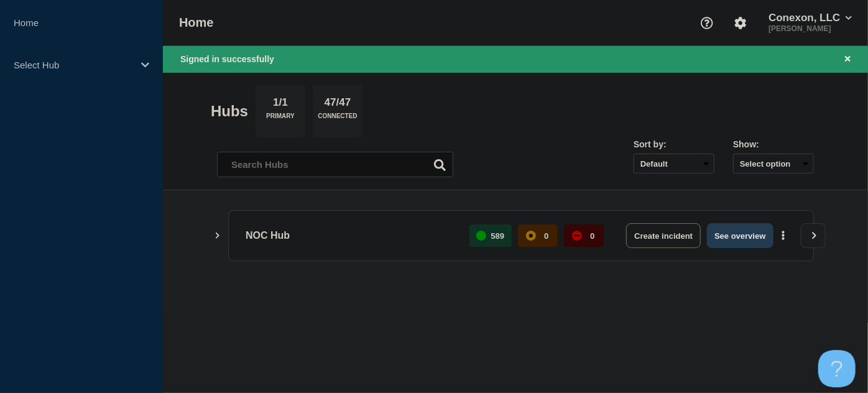 The width and height of the screenshot is (868, 393). I want to click on p: 1/1, so click(281, 104).